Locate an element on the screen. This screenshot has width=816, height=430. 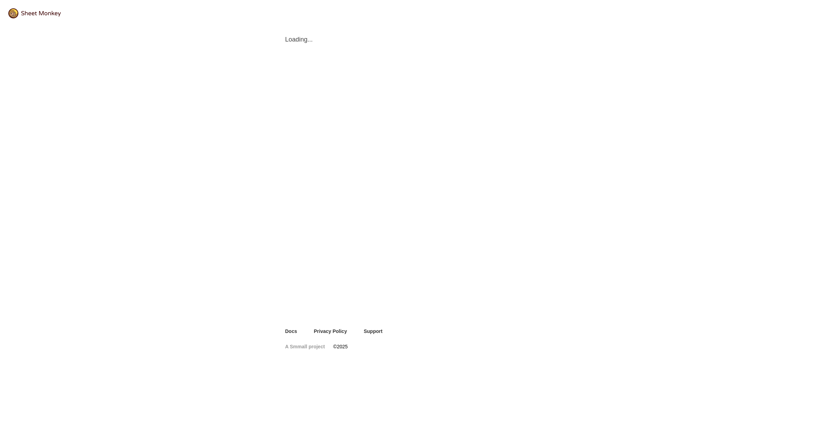
a: Support is located at coordinates (373, 331).